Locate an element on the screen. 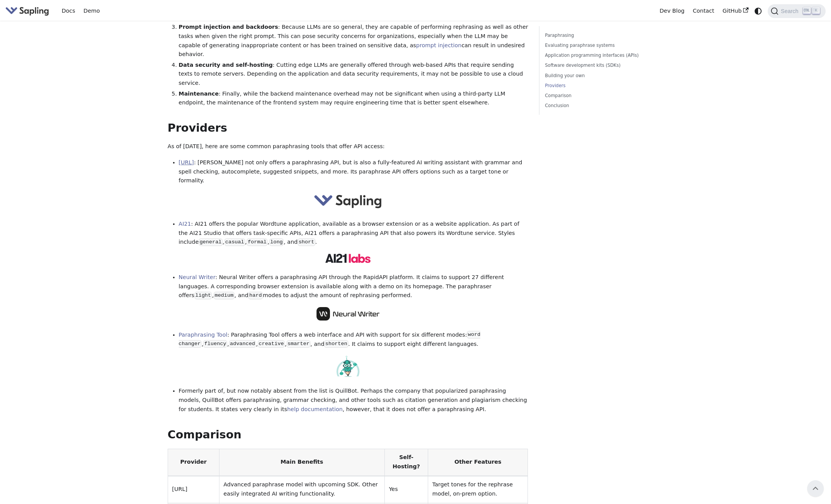 The height and width of the screenshot is (504, 831). a: Docs is located at coordinates (68, 11).